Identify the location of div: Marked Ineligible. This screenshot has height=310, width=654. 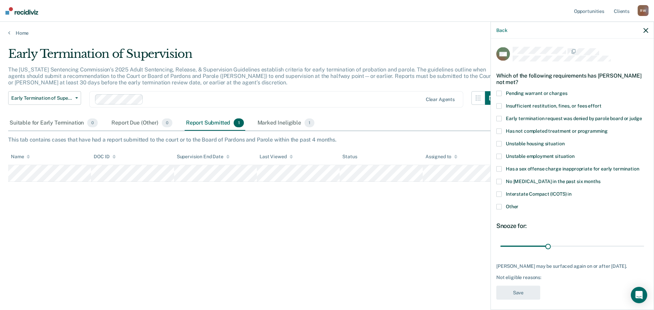
(286, 123).